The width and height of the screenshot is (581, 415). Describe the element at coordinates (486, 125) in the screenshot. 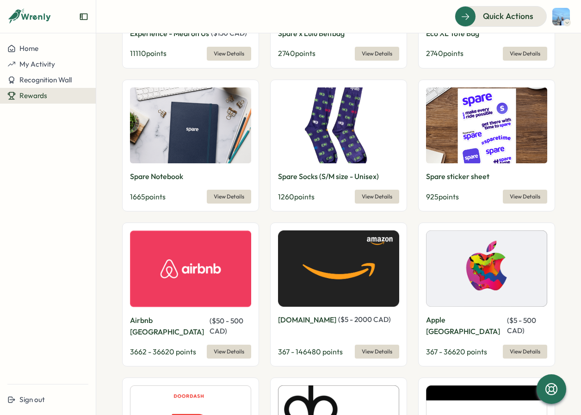

I see `img: Spare sticker sheet` at that location.